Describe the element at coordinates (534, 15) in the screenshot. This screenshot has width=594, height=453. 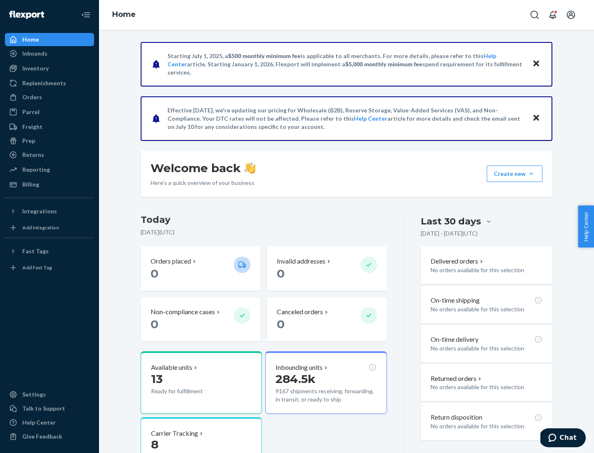
I see `button: Open Search Box` at that location.